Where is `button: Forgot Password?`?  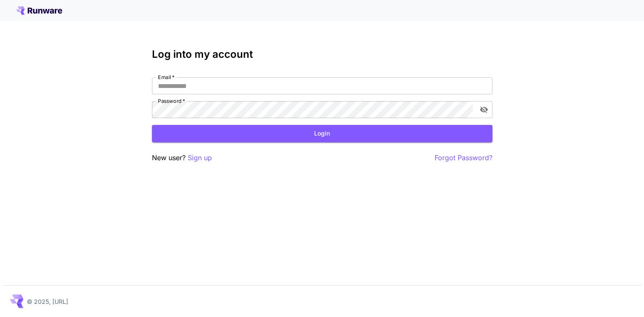
button: Forgot Password? is located at coordinates (464, 157).